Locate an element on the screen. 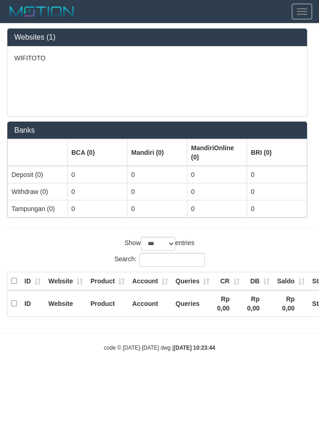 Image resolution: width=319 pixels, height=428 pixels. label: Search: is located at coordinates (160, 260).